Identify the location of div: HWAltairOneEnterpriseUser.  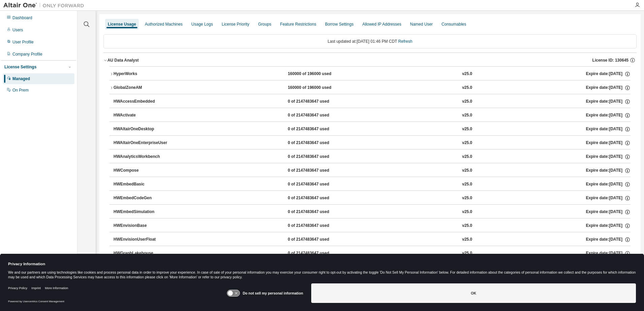
(144, 143).